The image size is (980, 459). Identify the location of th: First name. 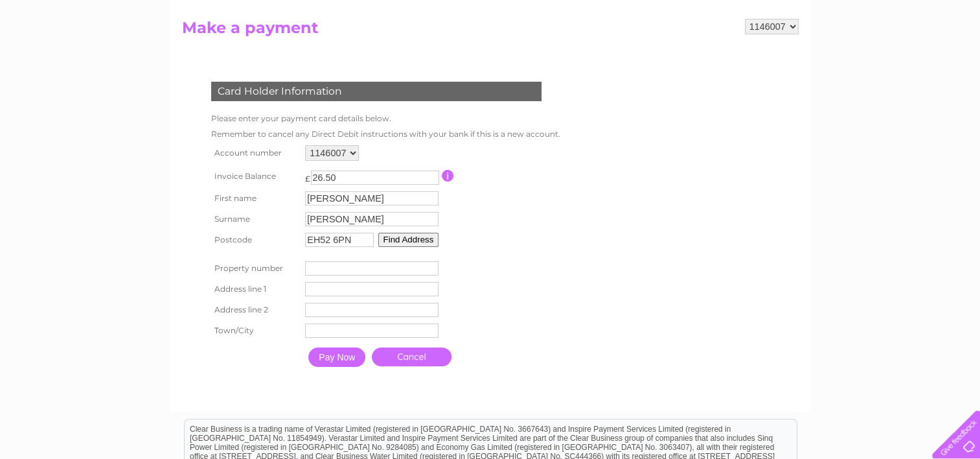
(255, 198).